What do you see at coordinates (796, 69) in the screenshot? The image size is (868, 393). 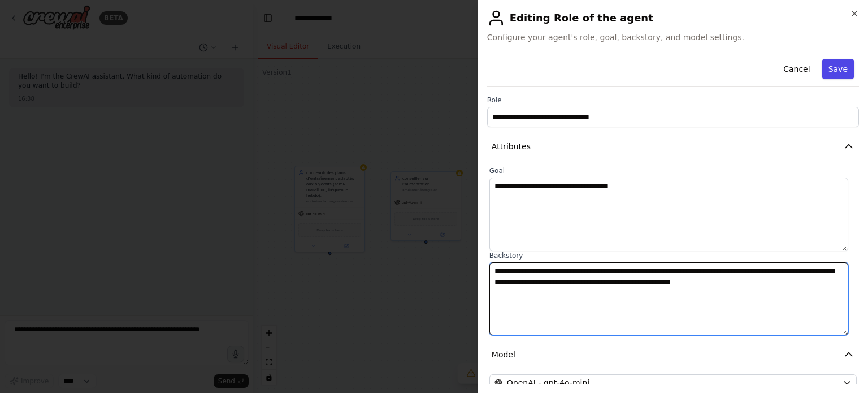 I see `button: Cancel` at bounding box center [796, 69].